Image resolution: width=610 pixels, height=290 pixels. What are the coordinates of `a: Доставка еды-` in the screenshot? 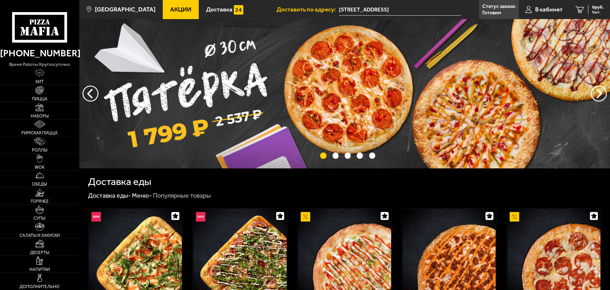 It's located at (109, 196).